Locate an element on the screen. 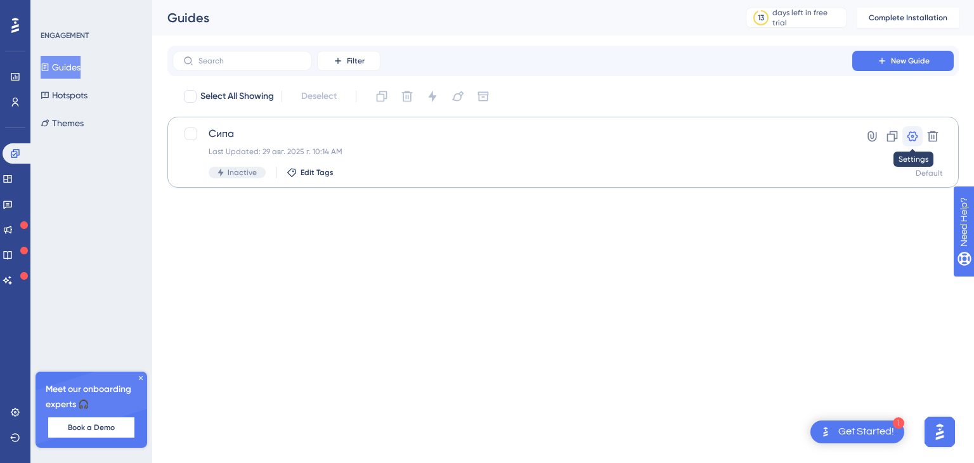 This screenshot has height=463, width=974. div: Get Started! is located at coordinates (867, 432).